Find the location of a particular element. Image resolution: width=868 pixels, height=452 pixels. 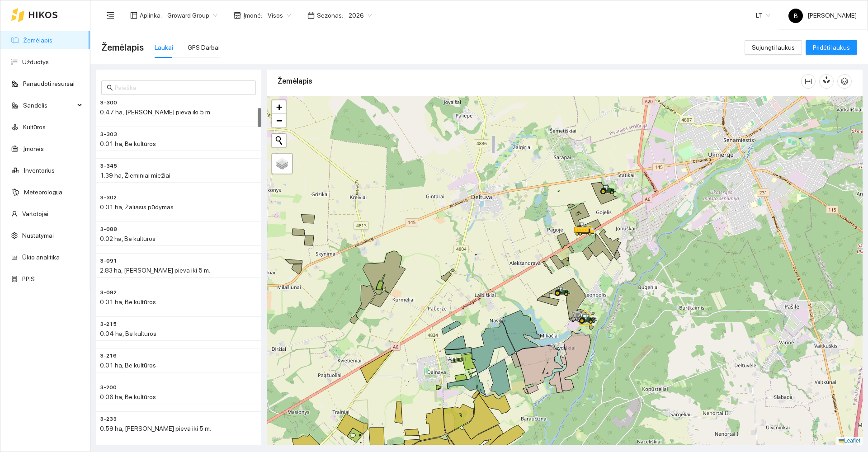

span: column-width is located at coordinates (808, 81).